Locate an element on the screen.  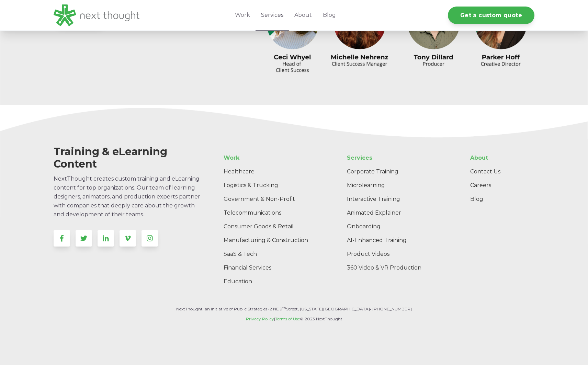
a: Manufacturing & Construction is located at coordinates (270, 241).